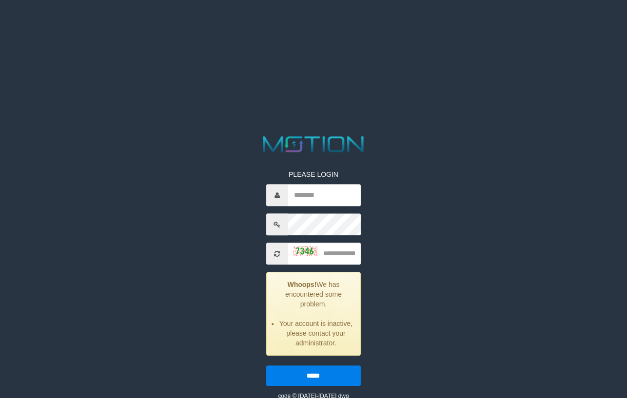  Describe the element at coordinates (305, 251) in the screenshot. I see `img: captcha` at that location.